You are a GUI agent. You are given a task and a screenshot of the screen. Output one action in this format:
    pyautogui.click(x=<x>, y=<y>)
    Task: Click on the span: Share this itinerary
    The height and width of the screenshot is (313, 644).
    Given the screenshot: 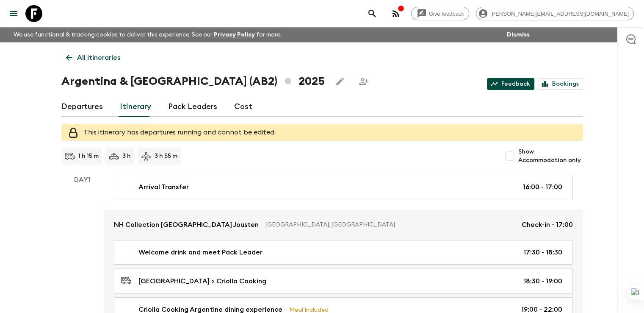 What is the action you would take?
    pyautogui.click(x=364, y=81)
    